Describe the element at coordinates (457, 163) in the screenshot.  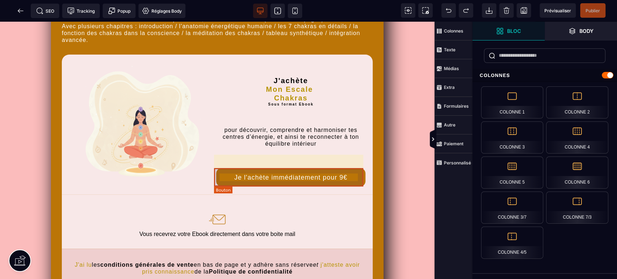
I see `strong: Personnalisé` at that location.